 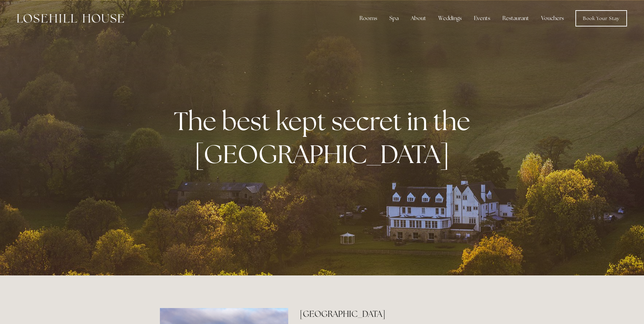 What do you see at coordinates (418, 19) in the screenshot?
I see `div: About` at bounding box center [418, 19].